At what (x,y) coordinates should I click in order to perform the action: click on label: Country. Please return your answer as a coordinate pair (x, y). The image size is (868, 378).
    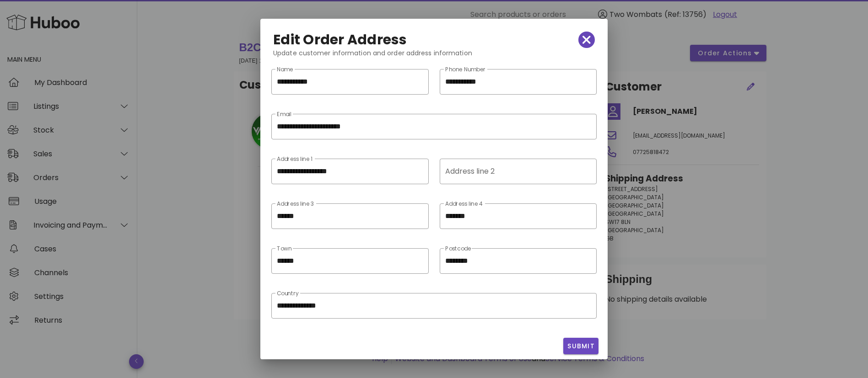
    Looking at the image, I should click on (288, 294).